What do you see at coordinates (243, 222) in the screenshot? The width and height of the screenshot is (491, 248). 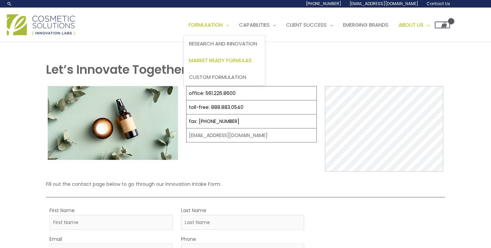 I see `input: Last Name` at bounding box center [243, 222].